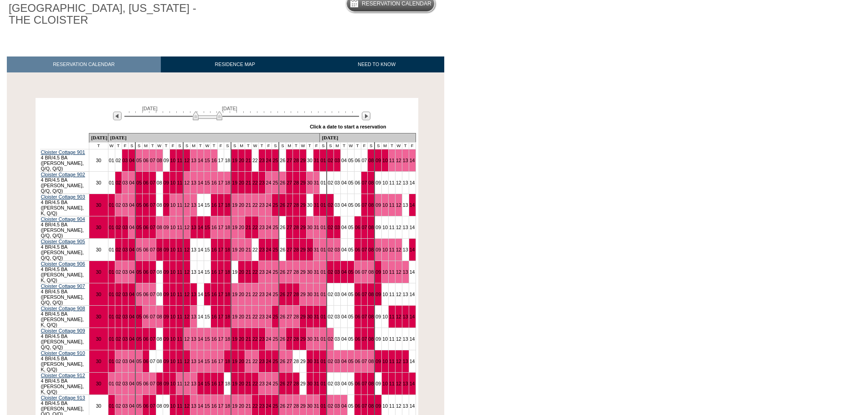 The image size is (868, 415). Describe the element at coordinates (63, 152) in the screenshot. I see `a: Cloister Cottage 901` at that location.